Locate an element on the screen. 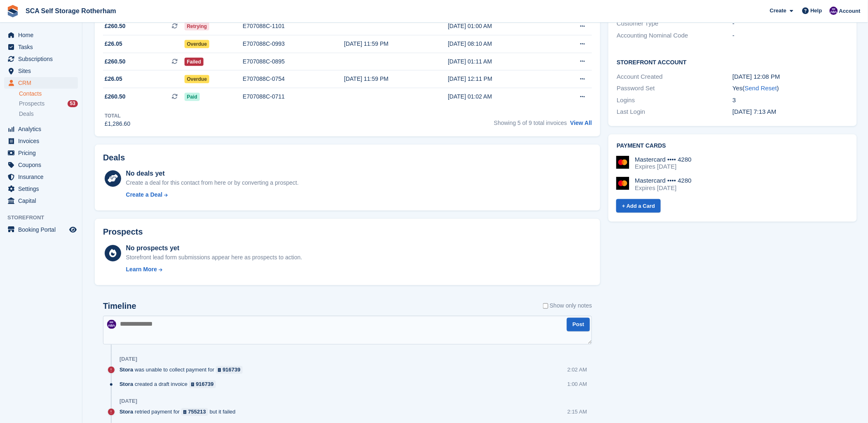  span: Booking Portal is located at coordinates (43, 230).